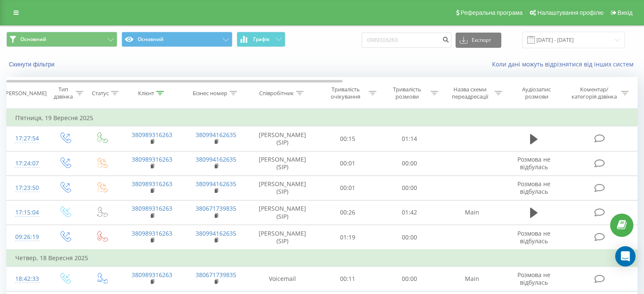  What do you see at coordinates (470, 93) in the screenshot?
I see `div: Назва схеми переадресації` at bounding box center [470, 93].